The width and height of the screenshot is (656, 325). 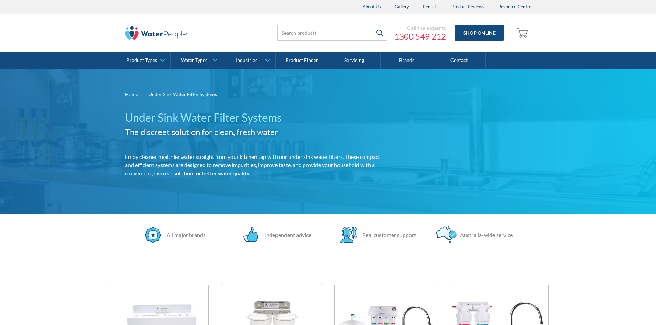 I want to click on div: Under Sink Water Filter Systems, so click(x=183, y=94).